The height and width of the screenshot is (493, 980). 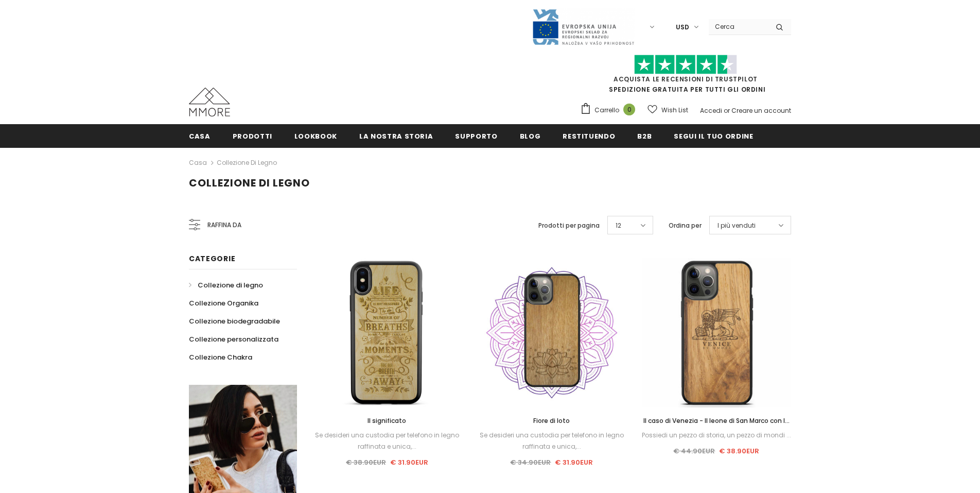 What do you see at coordinates (210, 102) in the screenshot?
I see `img: Casi MMORE` at bounding box center [210, 102].